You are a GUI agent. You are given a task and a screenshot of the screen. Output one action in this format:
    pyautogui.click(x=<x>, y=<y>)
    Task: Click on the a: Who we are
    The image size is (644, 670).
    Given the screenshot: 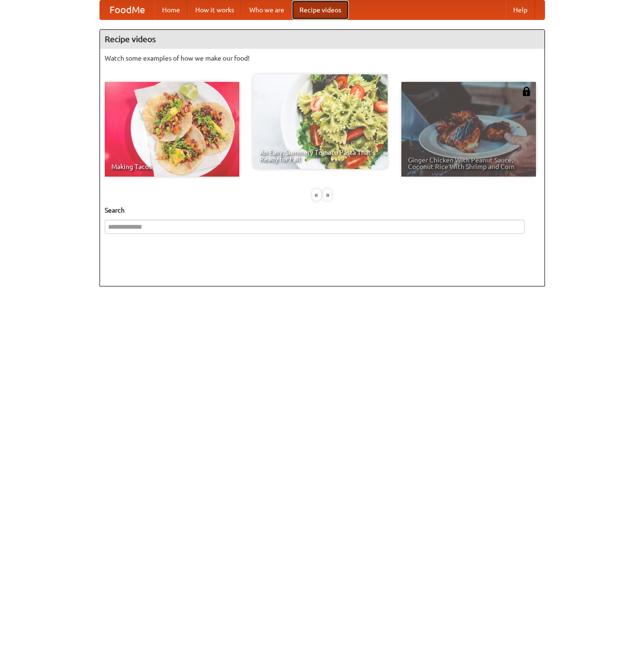 What is the action you would take?
    pyautogui.click(x=267, y=10)
    